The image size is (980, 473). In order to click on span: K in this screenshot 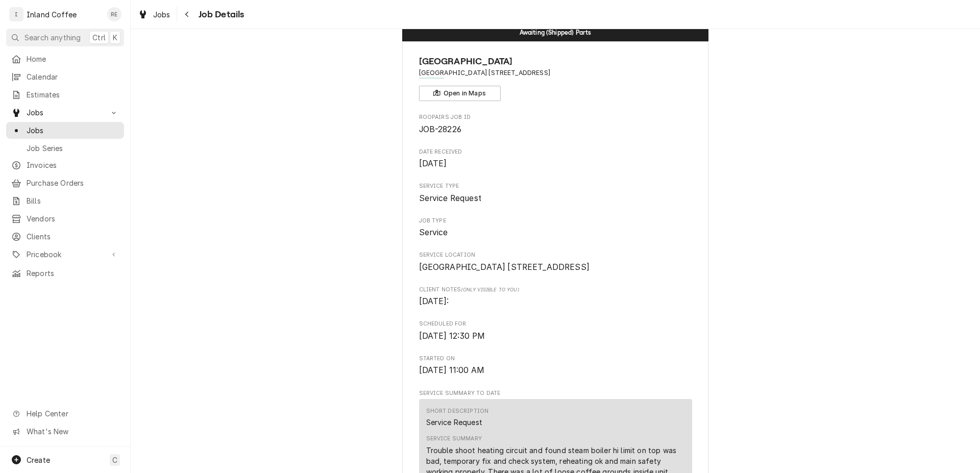, I will do `click(115, 37)`.